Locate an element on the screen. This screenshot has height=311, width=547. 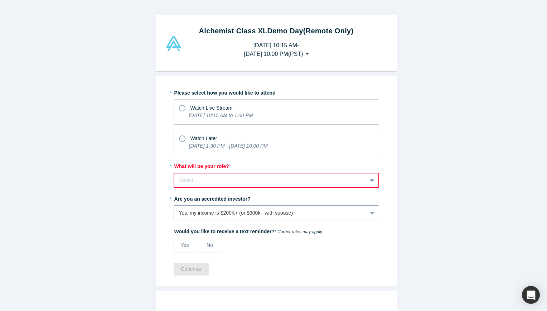
button: Continue is located at coordinates (191, 269).